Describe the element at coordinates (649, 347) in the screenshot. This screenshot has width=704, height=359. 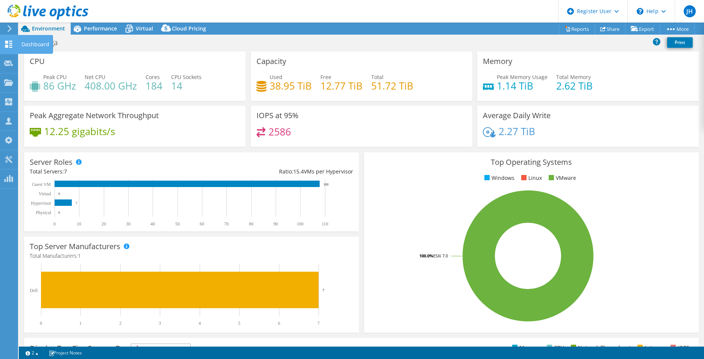
I see `li: Latency` at that location.